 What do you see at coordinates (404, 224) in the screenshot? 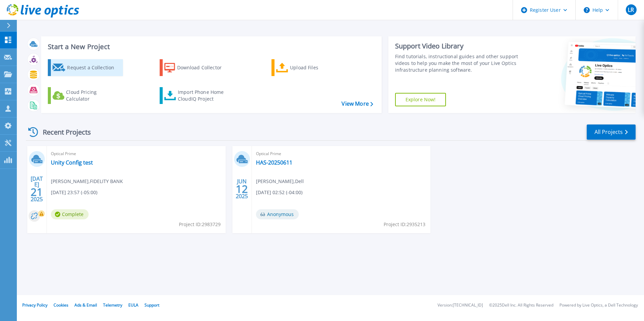
I see `span: Project ID: 2935213` at bounding box center [404, 224].